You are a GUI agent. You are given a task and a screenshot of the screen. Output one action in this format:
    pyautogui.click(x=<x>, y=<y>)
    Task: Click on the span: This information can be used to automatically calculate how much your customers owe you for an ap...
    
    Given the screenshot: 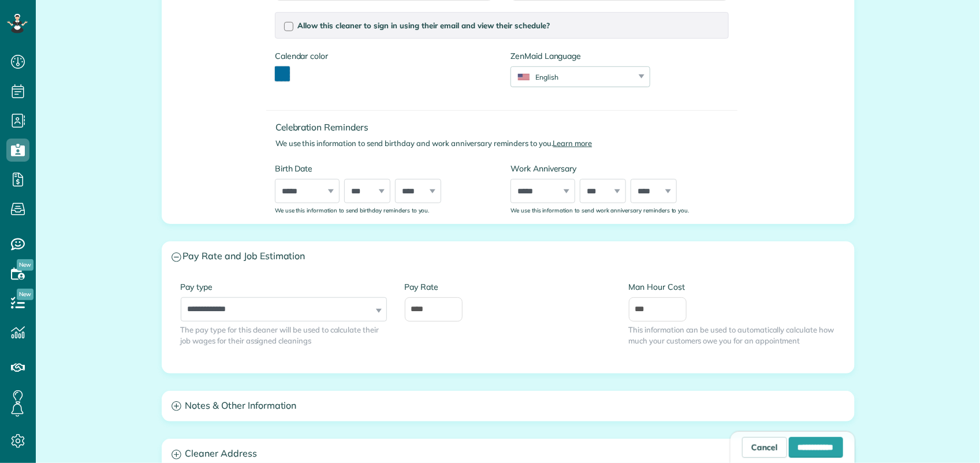 What is the action you would take?
    pyautogui.click(x=732, y=335)
    